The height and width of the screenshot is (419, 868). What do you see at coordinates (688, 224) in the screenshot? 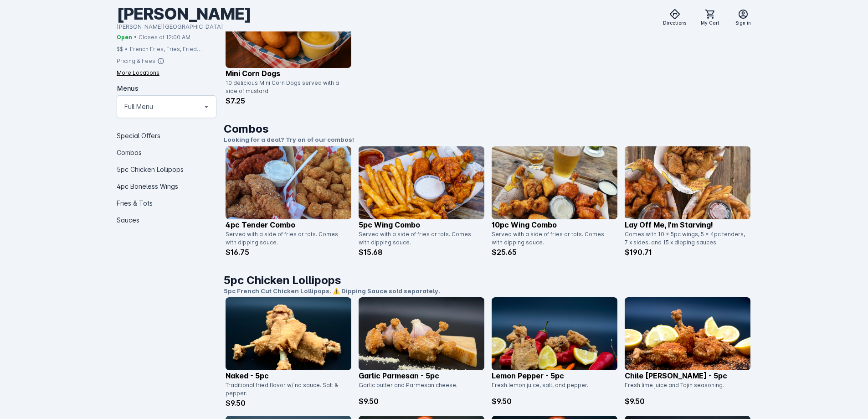
I see `p: Lay off me, I'm starving!` at bounding box center [688, 224].